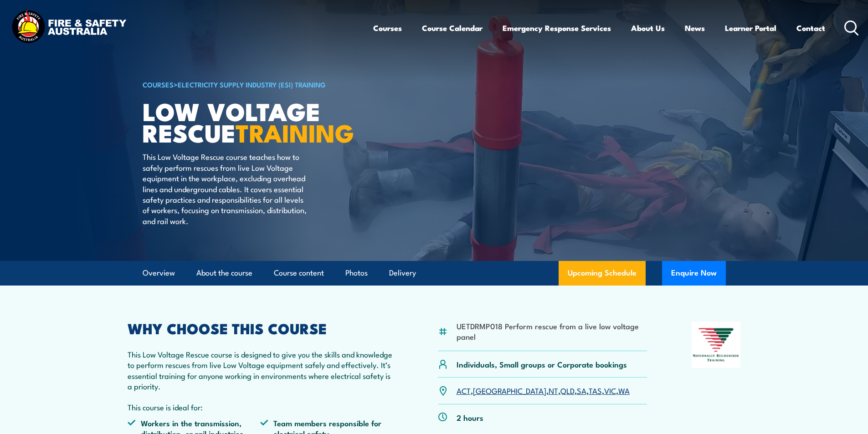 The height and width of the screenshot is (434, 868). I want to click on a: TAS, so click(595, 390).